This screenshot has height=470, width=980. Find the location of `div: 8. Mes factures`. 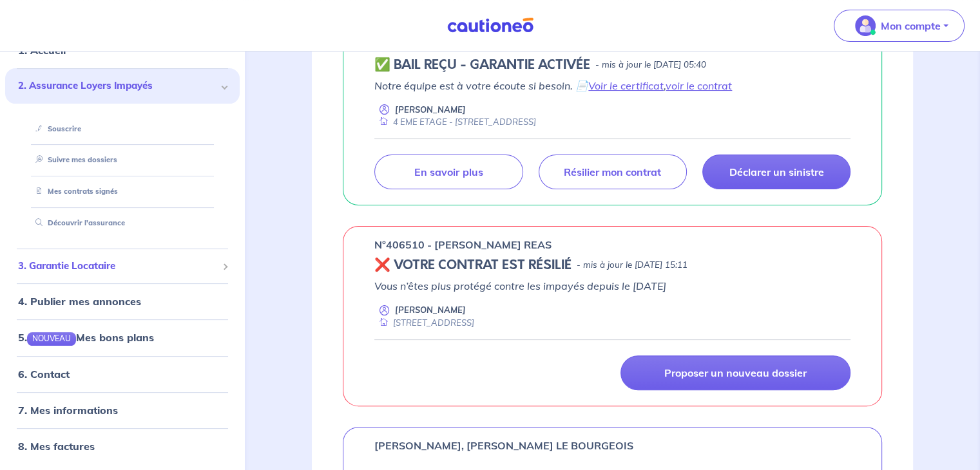

div: 8. Mes factures is located at coordinates (123, 446).